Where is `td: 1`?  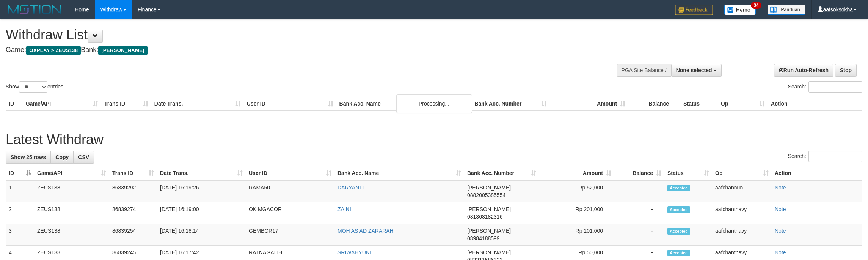 td: 1 is located at coordinates (19, 191).